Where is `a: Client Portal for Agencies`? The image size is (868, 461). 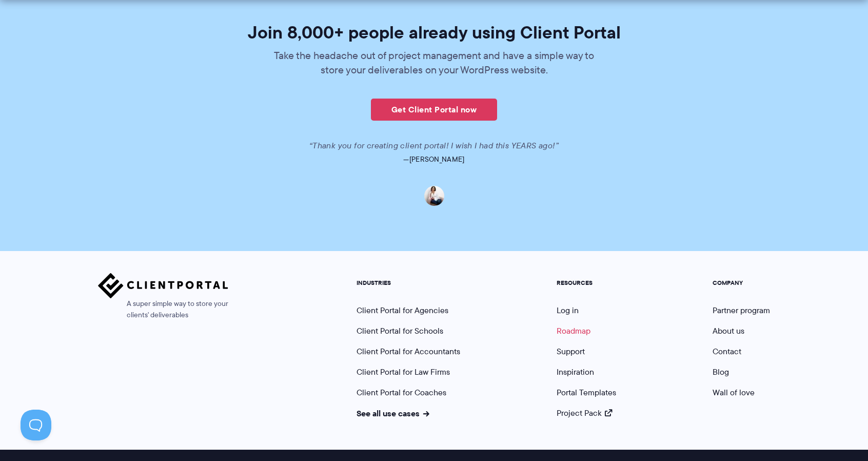
a: Client Portal for Agencies is located at coordinates (402, 310).